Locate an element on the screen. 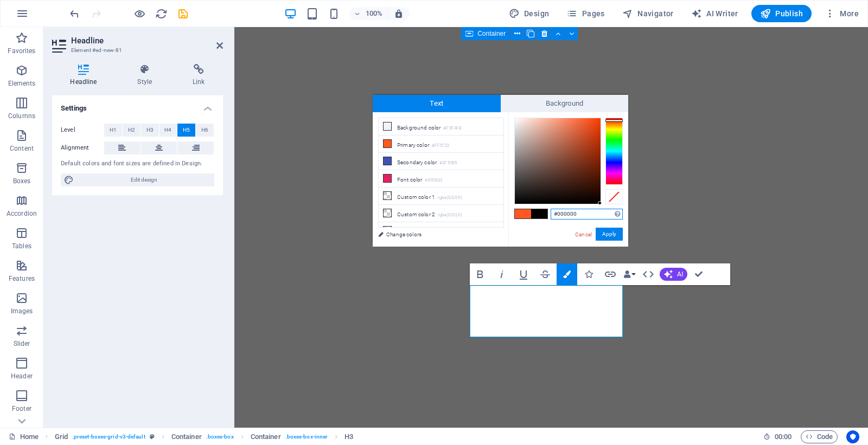 This screenshot has width=868, height=445. button: HTML is located at coordinates (649, 274).